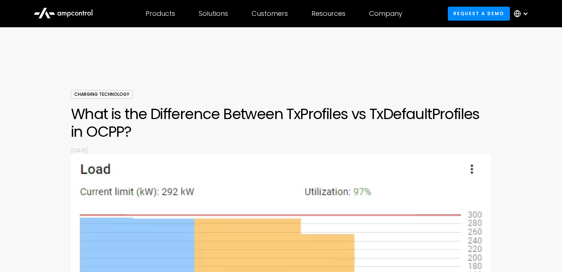 The width and height of the screenshot is (562, 272). What do you see at coordinates (102, 95) in the screenshot?
I see `div: Charging Technology` at bounding box center [102, 95].